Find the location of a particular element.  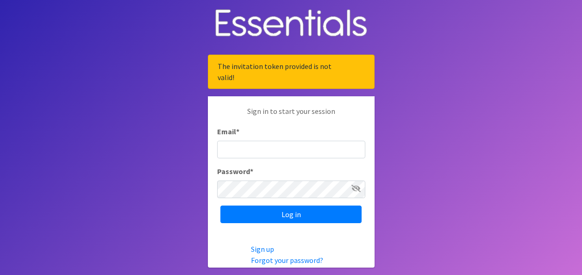

input: Log in is located at coordinates (291, 214).